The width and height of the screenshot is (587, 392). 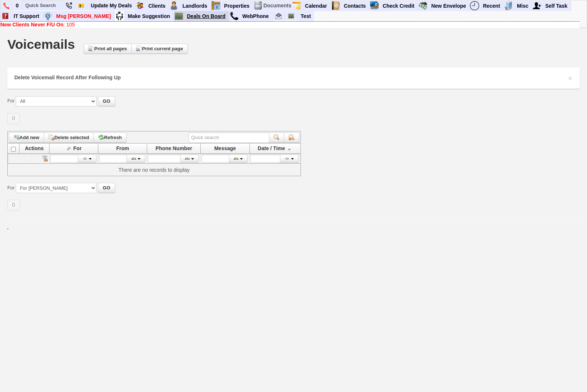 I want to click on img: money.png, so click(x=48, y=16).